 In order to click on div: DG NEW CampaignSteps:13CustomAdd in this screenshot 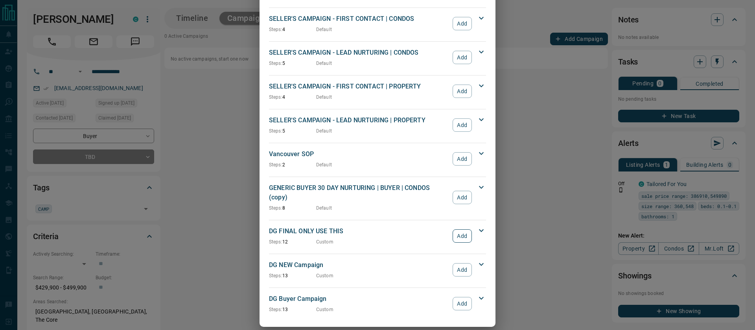, I will do `click(378, 270)`.